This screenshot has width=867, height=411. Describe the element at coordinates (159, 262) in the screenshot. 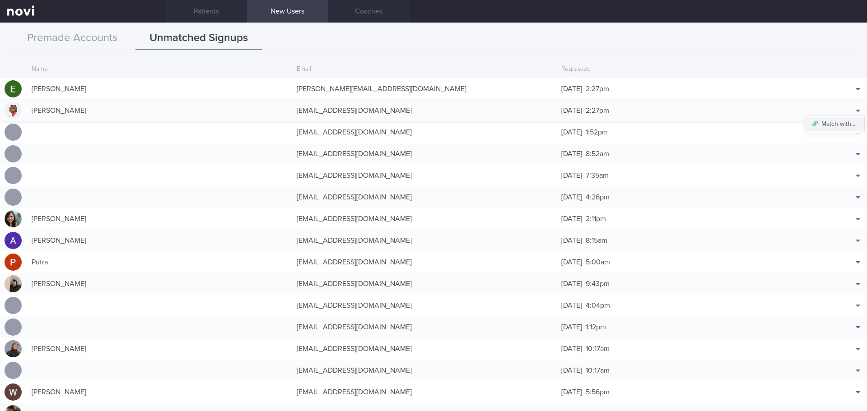

I see `div: Putra` at that location.